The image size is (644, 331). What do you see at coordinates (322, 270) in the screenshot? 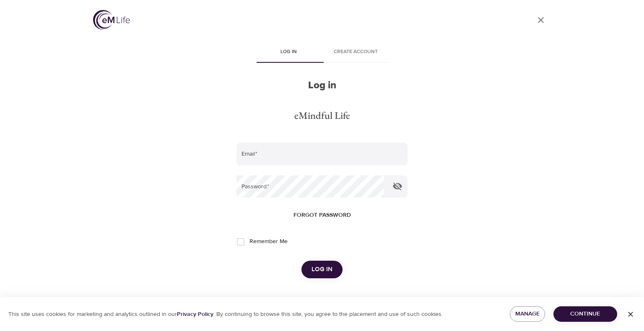
I see `button: Log in` at bounding box center [322, 270].